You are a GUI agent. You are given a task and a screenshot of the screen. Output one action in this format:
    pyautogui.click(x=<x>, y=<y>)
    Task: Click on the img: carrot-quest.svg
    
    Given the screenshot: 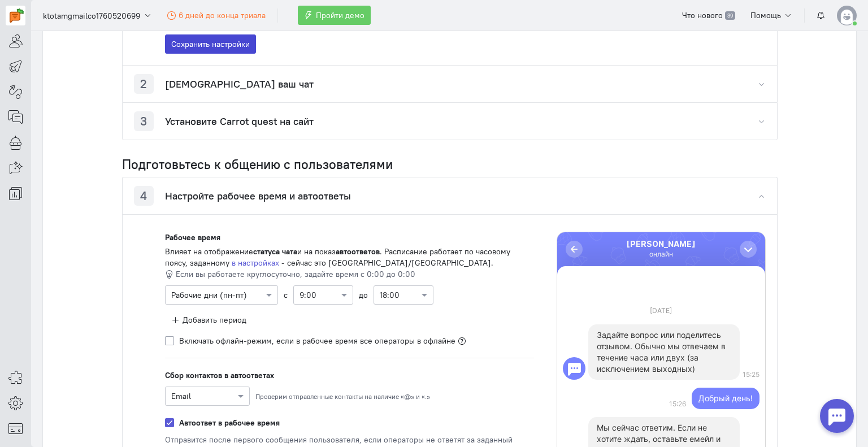 What is the action you would take?
    pyautogui.click(x=17, y=15)
    